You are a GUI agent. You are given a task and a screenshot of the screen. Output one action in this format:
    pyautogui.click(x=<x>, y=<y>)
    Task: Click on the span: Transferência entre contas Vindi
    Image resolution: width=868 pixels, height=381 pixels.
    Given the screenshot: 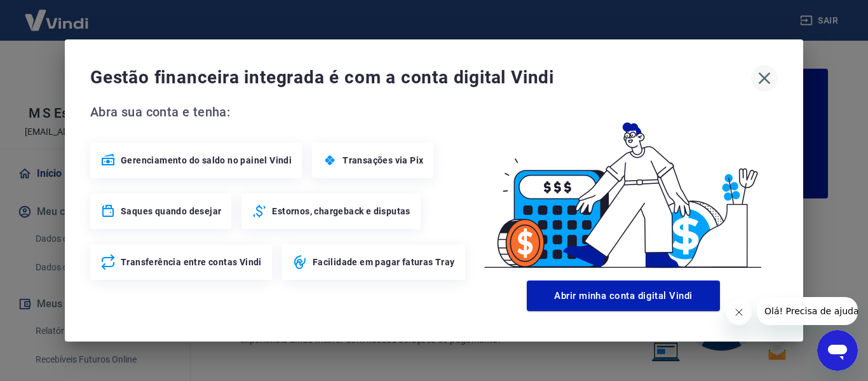 What is the action you would take?
    pyautogui.click(x=191, y=262)
    